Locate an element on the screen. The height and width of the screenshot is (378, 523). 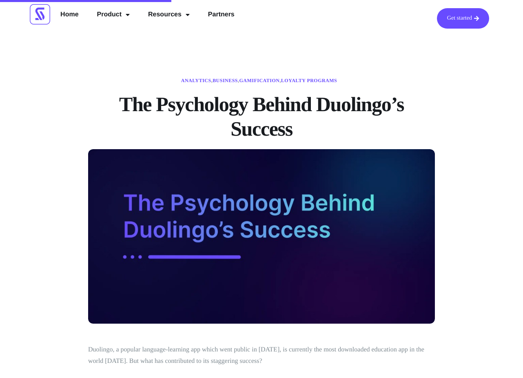
a: Get started is located at coordinates (463, 18).